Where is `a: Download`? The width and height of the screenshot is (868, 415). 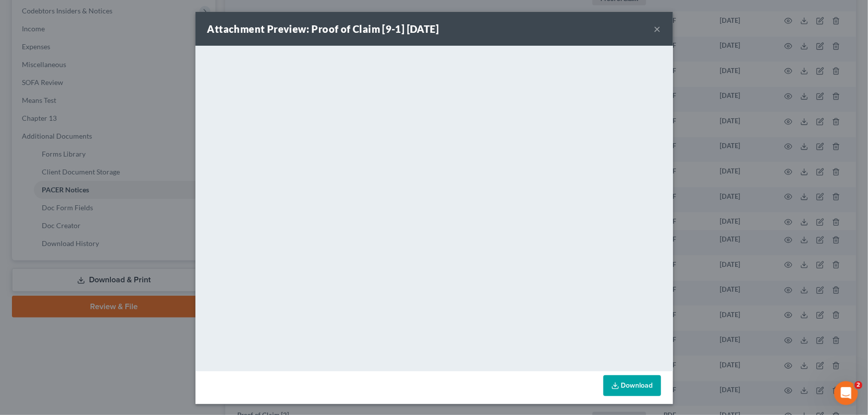 a: Download is located at coordinates (632, 386).